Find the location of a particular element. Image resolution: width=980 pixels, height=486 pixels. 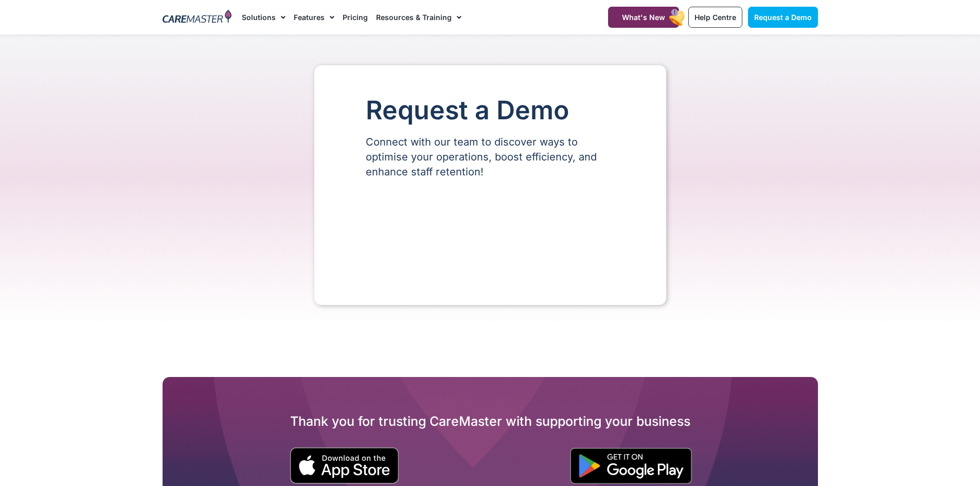

img: small black download on the apple app store button. is located at coordinates (344, 466).